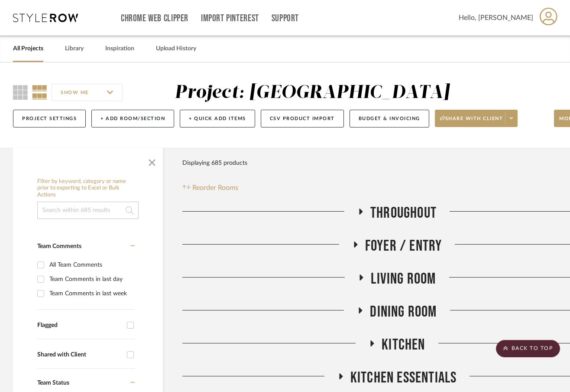  I want to click on button: Close, so click(152, 161).